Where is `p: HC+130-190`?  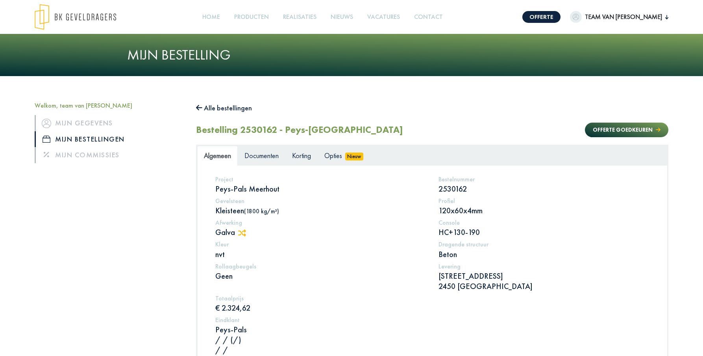 p: HC+130-190 is located at coordinates (544, 232).